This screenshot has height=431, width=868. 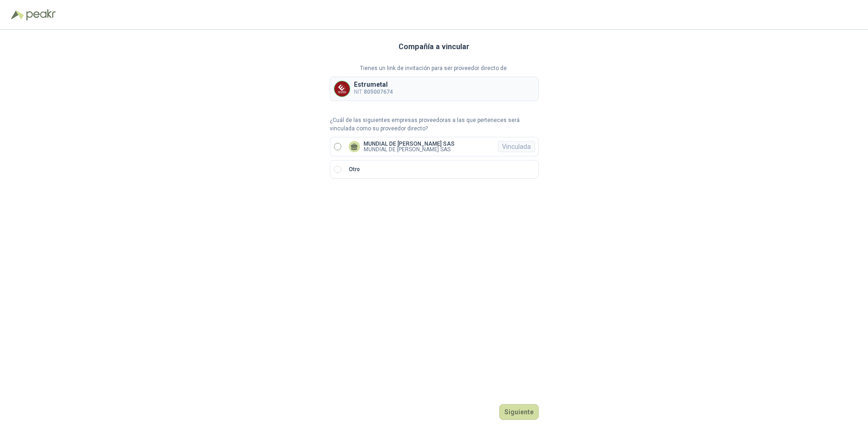 What do you see at coordinates (378, 92) in the screenshot?
I see `b: 805007674` at bounding box center [378, 92].